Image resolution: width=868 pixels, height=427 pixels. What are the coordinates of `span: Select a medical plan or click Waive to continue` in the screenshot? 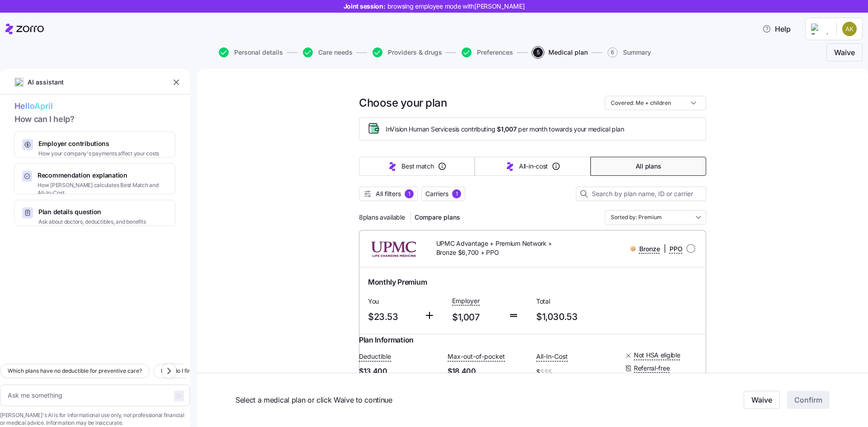 It's located at (432, 400).